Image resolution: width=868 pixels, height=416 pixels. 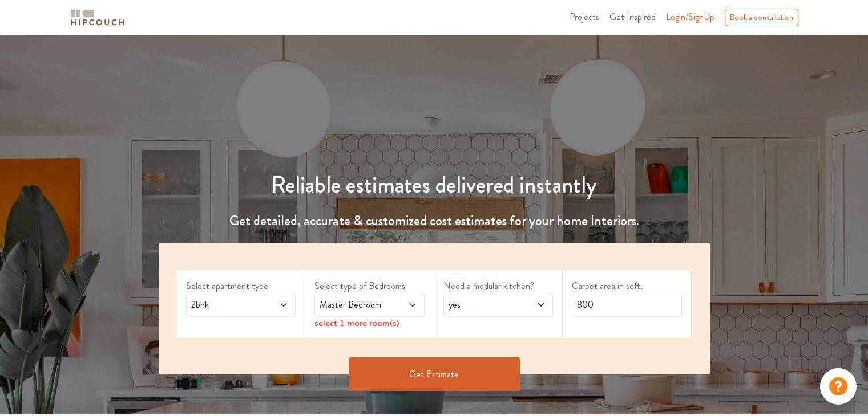 What do you see at coordinates (484, 305) in the screenshot?
I see `span: yes` at bounding box center [484, 305].